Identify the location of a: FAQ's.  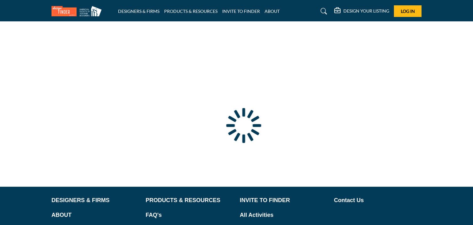
(189, 215).